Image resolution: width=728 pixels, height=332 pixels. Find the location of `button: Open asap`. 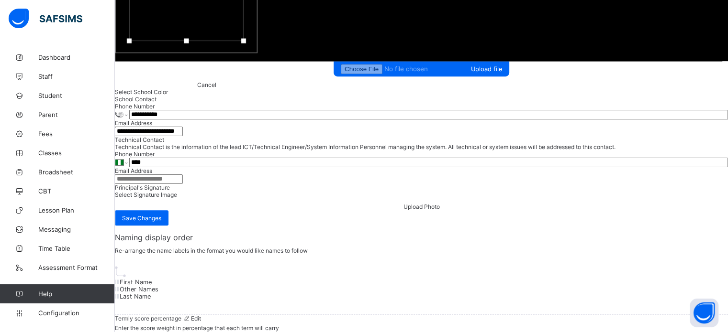

button: Open asap is located at coordinates (704, 313).